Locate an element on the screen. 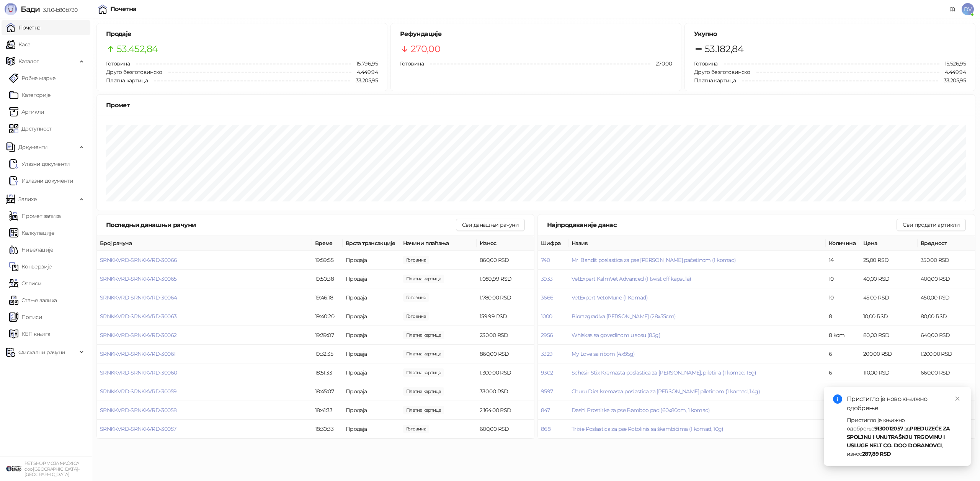  span: close is located at coordinates (957, 399).